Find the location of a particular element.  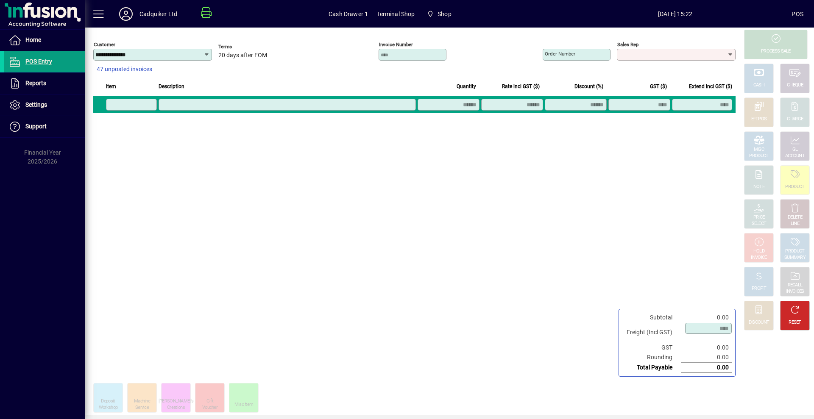

div: Service is located at coordinates (142, 408).